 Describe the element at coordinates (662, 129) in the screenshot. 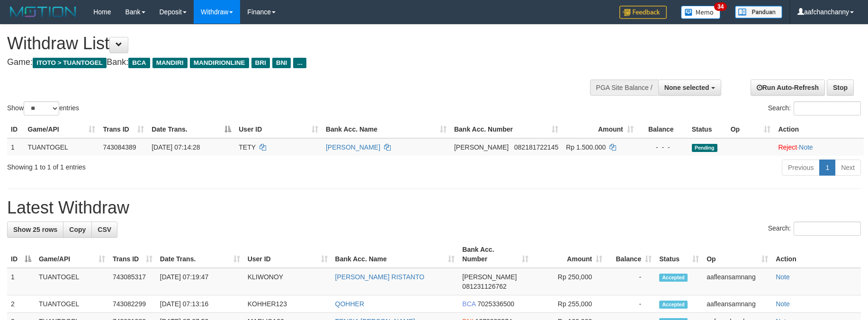

I see `th: Balance` at that location.